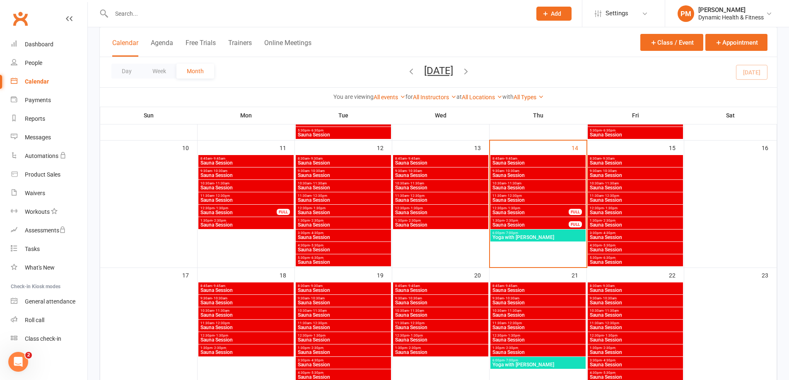 Image resolution: width=789 pixels, height=380 pixels. What do you see at coordinates (195, 71) in the screenshot?
I see `button: Month` at bounding box center [195, 71].